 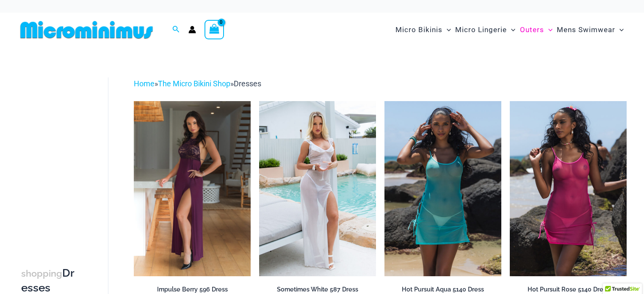 I want to click on a: Search icon link, so click(x=176, y=30).